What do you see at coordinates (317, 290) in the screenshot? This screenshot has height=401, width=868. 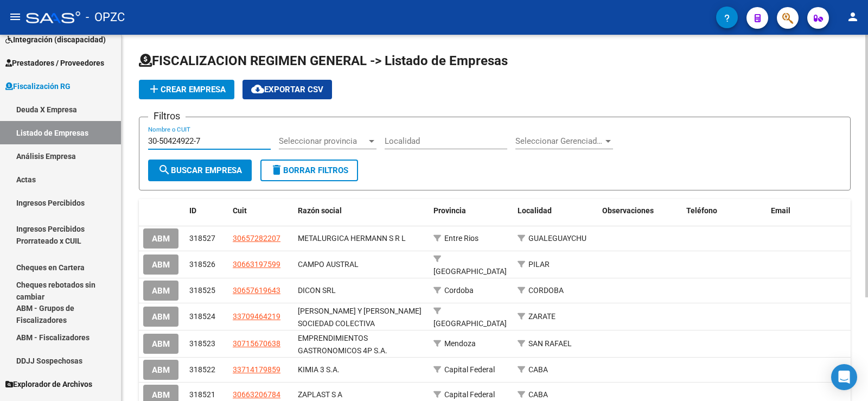 I see `span: DICON SRL` at bounding box center [317, 290].